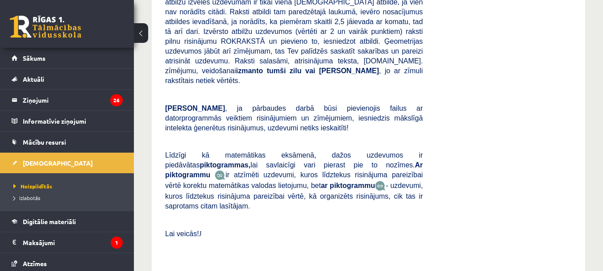  What do you see at coordinates (49, 221) in the screenshot?
I see `span: Digitālie materiāli` at bounding box center [49, 221].